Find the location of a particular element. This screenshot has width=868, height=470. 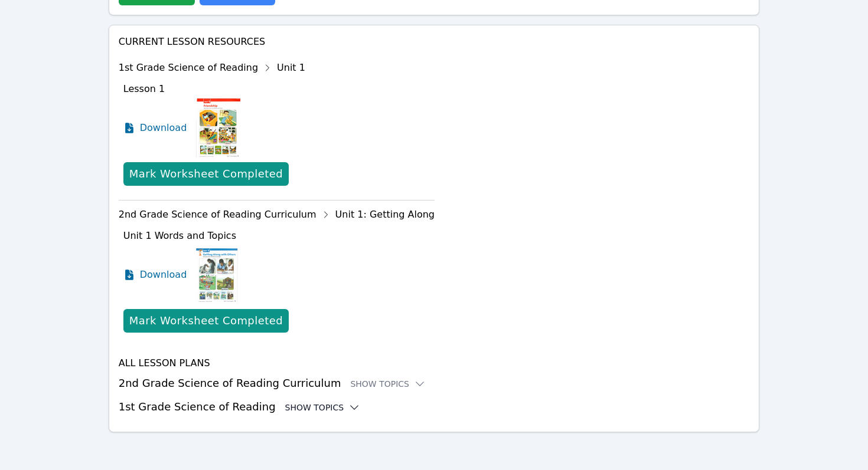

h3: 1st Grade Science of Reading is located at coordinates (434, 407).